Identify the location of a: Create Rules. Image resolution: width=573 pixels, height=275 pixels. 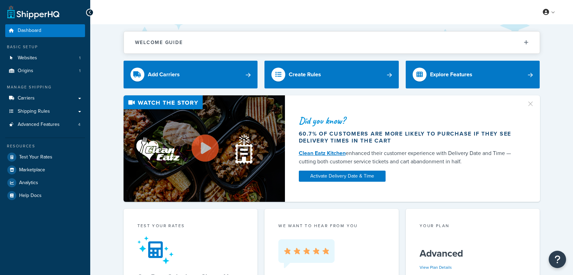
(331, 75).